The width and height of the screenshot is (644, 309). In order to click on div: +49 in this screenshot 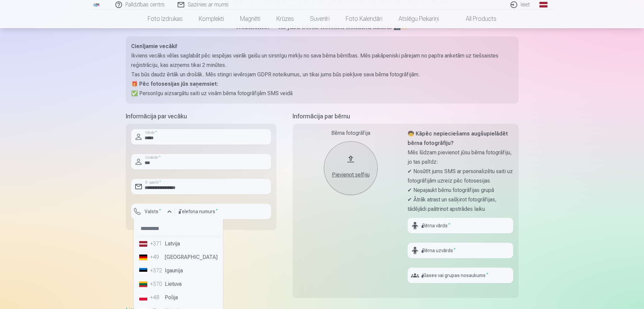, I will do `click(157, 257)`.